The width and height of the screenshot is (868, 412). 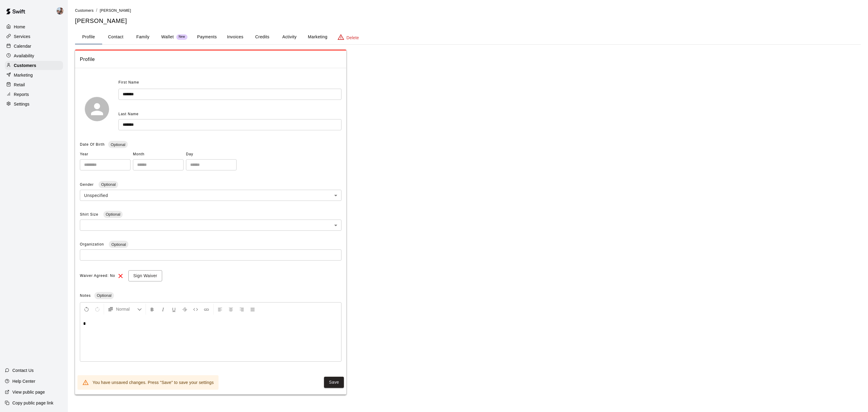 What do you see at coordinates (196, 309) in the screenshot?
I see `button: Insert Code` at bounding box center [196, 309].